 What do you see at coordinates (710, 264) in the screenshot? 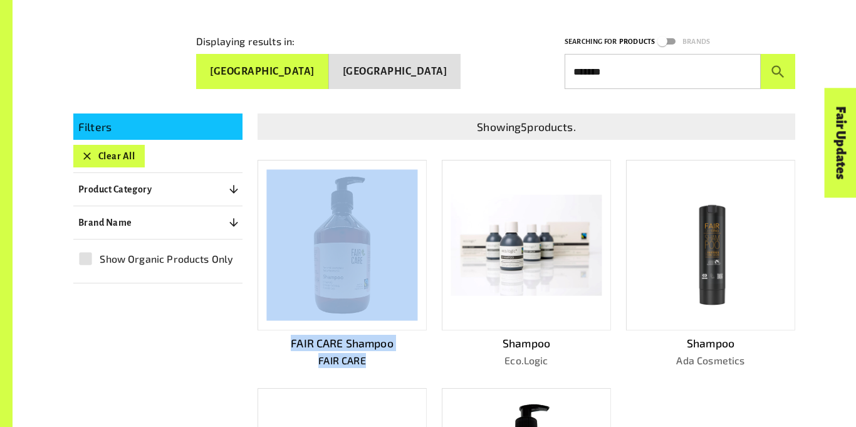
I see `a: ShampooAda Cosmetics` at bounding box center [710, 264].